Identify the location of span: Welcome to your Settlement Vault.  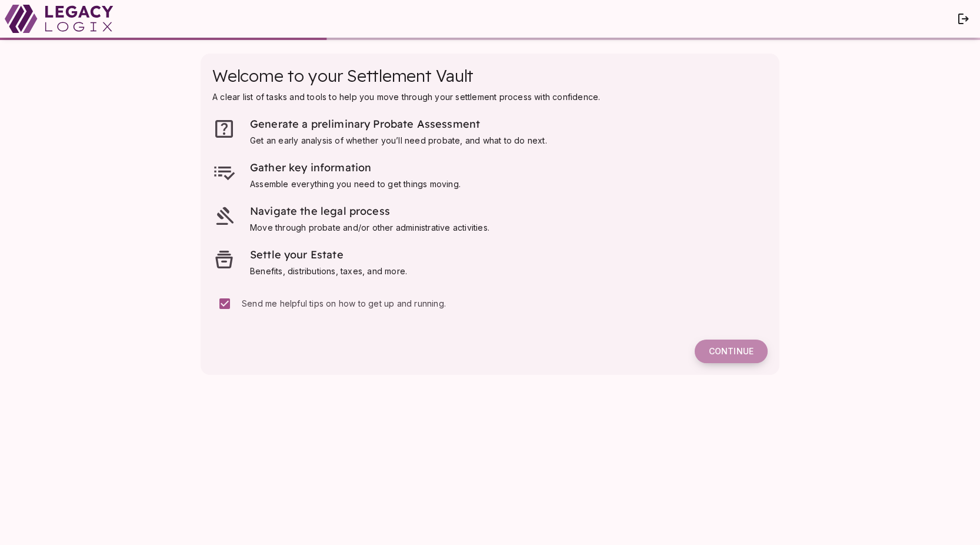
(343, 75).